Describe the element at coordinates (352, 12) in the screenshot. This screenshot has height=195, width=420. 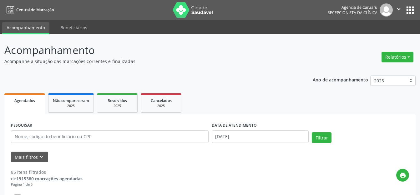
I see `span: Recepcionista da clínica` at that location.